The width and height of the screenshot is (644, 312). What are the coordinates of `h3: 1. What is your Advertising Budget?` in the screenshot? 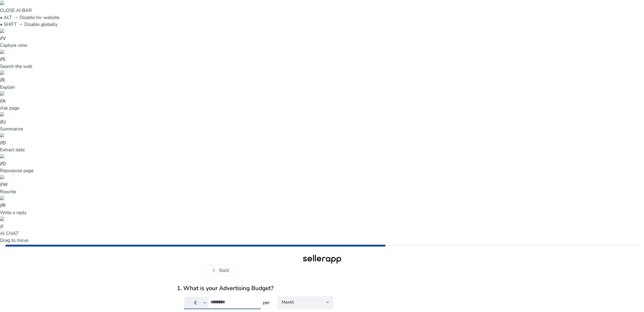 It's located at (322, 288).